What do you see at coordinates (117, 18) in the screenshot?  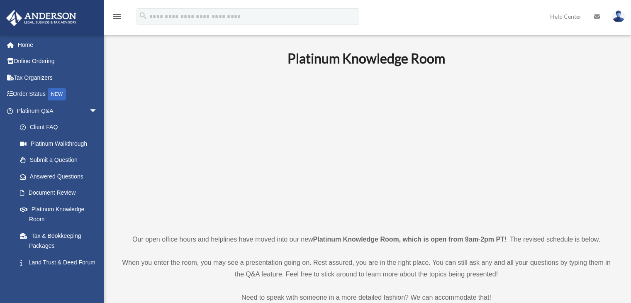 I see `a: menu` at bounding box center [117, 18].